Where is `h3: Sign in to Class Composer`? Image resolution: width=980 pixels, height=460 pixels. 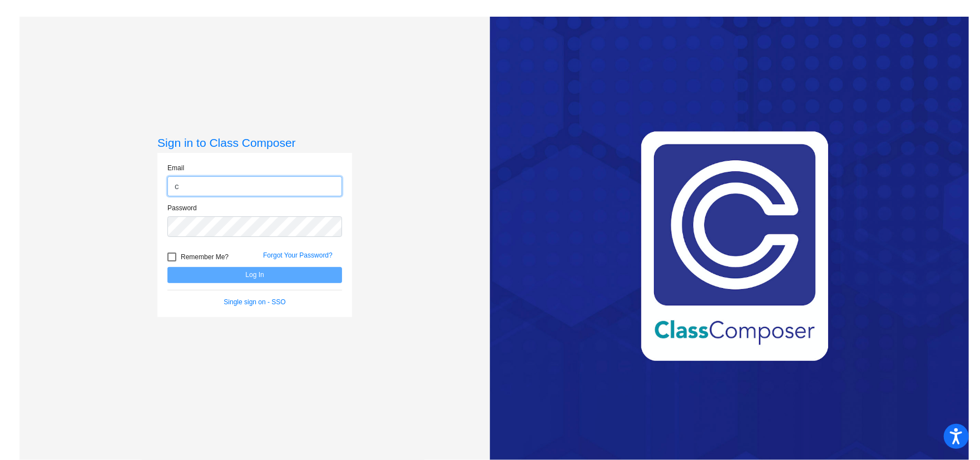
h3: Sign in to Class Composer is located at coordinates (255, 143).